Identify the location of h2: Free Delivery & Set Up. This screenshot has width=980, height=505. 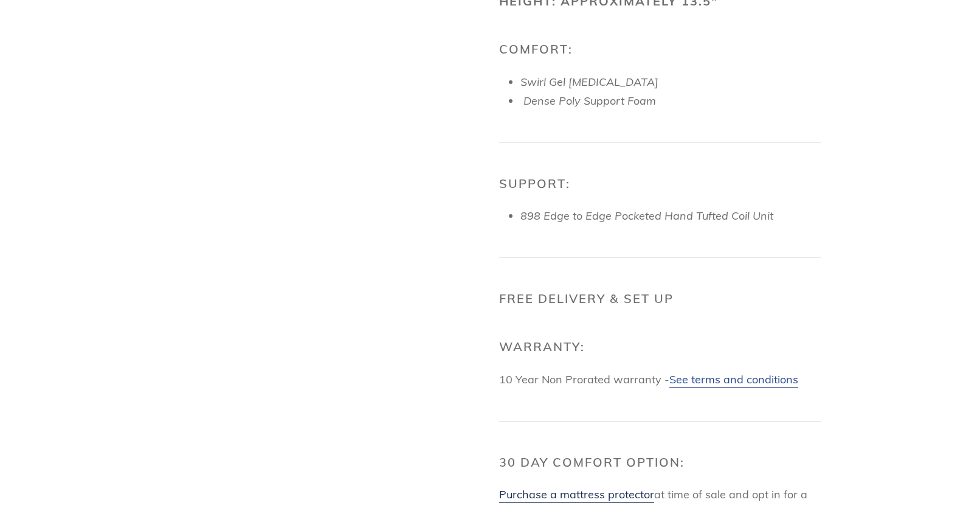
(660, 299).